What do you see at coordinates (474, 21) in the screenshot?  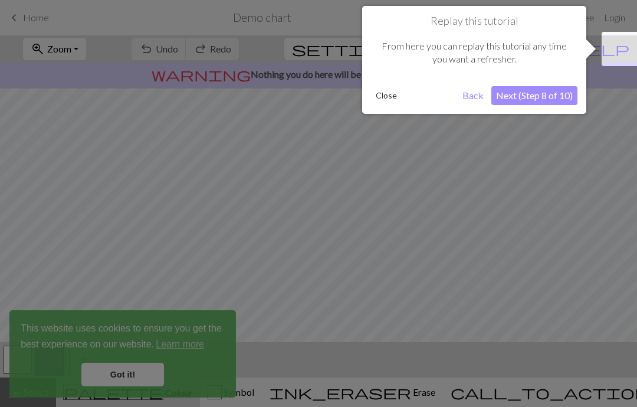 I see `h1: Replay this tutorial` at bounding box center [474, 21].